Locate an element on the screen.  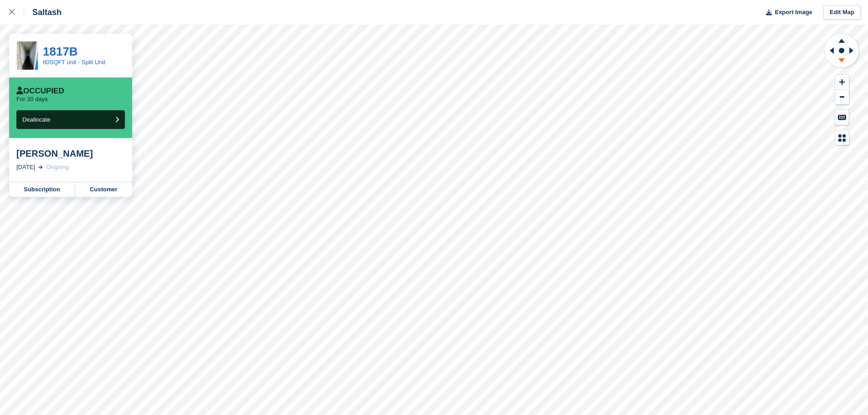
span: Export Image is located at coordinates (793, 13).